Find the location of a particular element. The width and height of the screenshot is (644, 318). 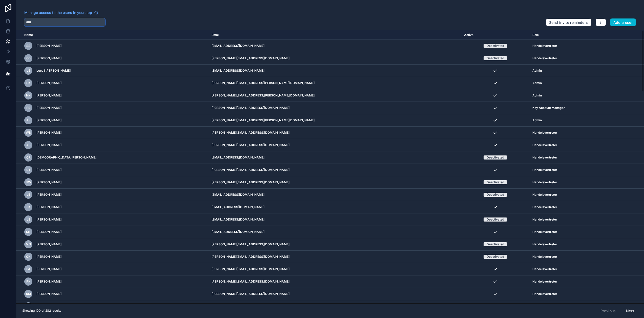

span: MN is located at coordinates (29, 245).